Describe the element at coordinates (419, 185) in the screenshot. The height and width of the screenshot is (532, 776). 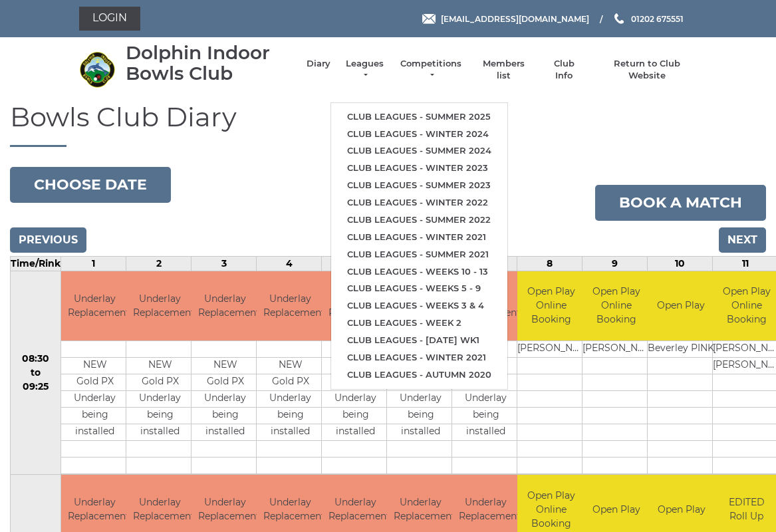
I see `a: Club leagues - Summer 2023` at that location.